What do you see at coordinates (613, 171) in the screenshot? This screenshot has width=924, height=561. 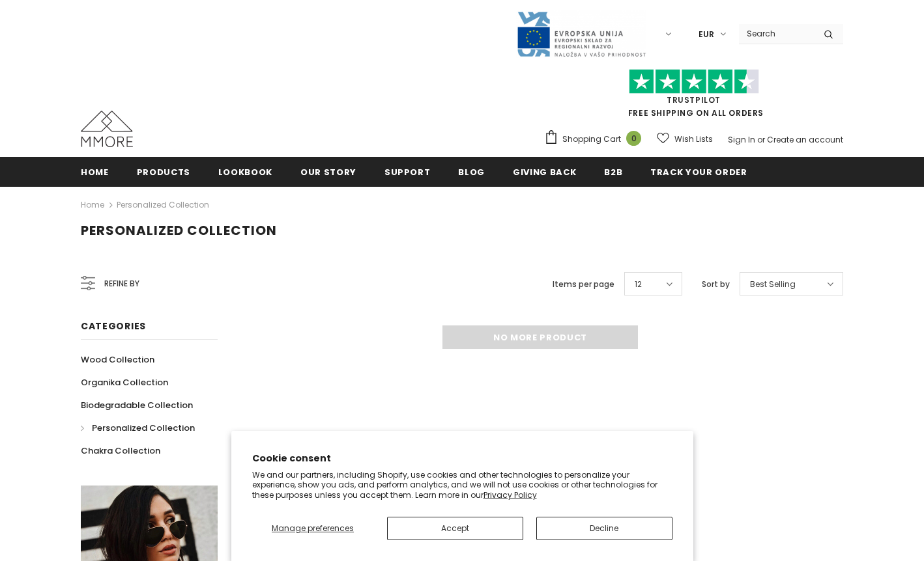 I see `a: B2B` at bounding box center [613, 171].